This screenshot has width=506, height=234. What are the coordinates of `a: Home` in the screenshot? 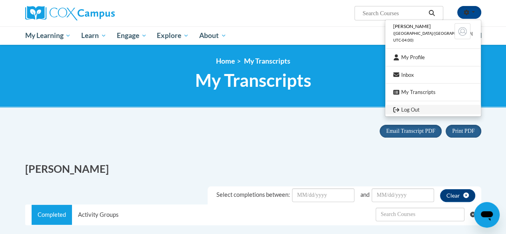 It's located at (225, 61).